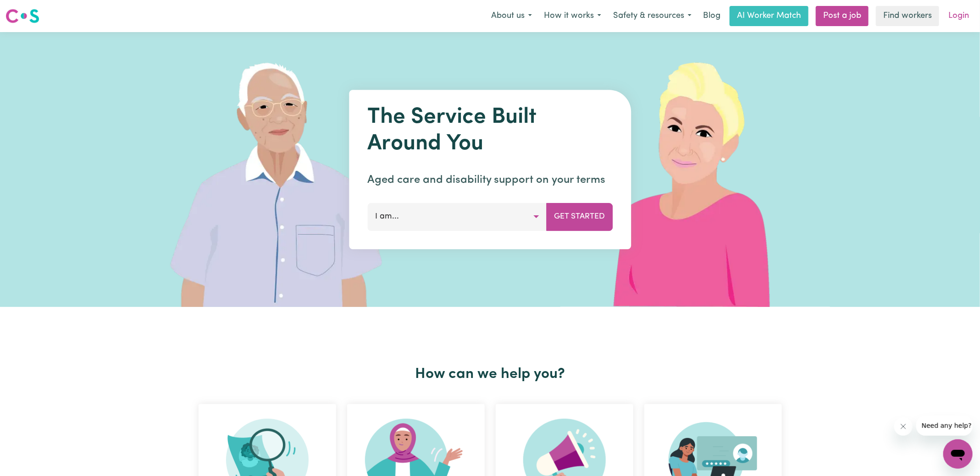  Describe the element at coordinates (712, 16) in the screenshot. I see `a: Blog` at that location.